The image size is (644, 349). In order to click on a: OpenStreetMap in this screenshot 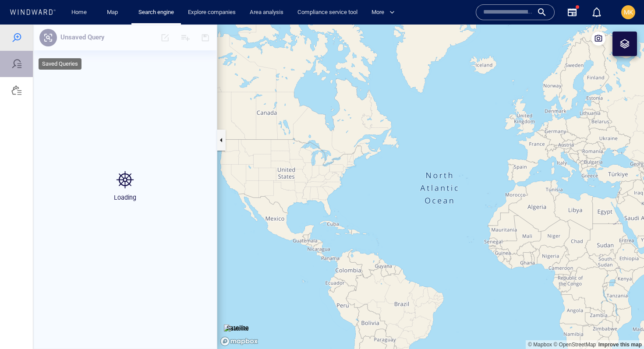, I will do `click(574, 320)`.